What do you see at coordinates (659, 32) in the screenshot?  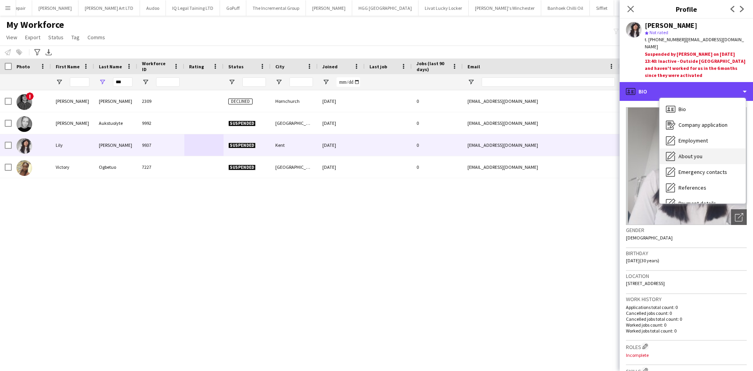 I see `span: Not rated` at bounding box center [659, 32].